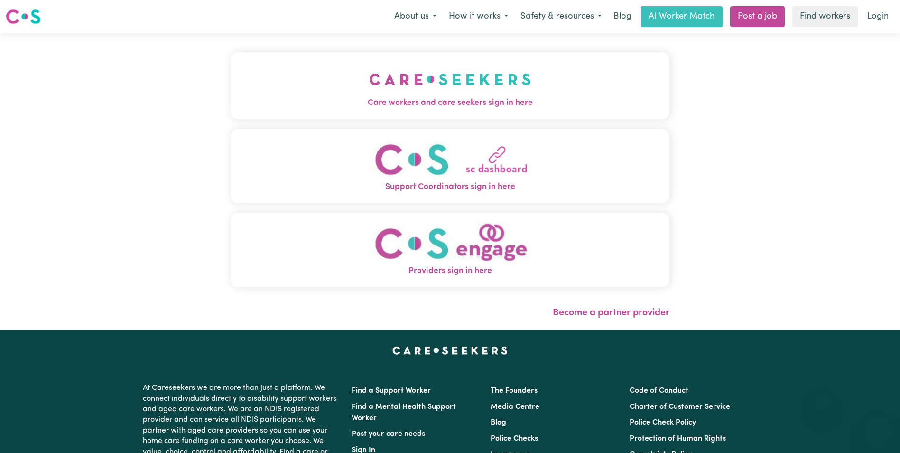 This screenshot has width=900, height=453. What do you see at coordinates (682, 17) in the screenshot?
I see `a: AI Worker Match` at bounding box center [682, 17].